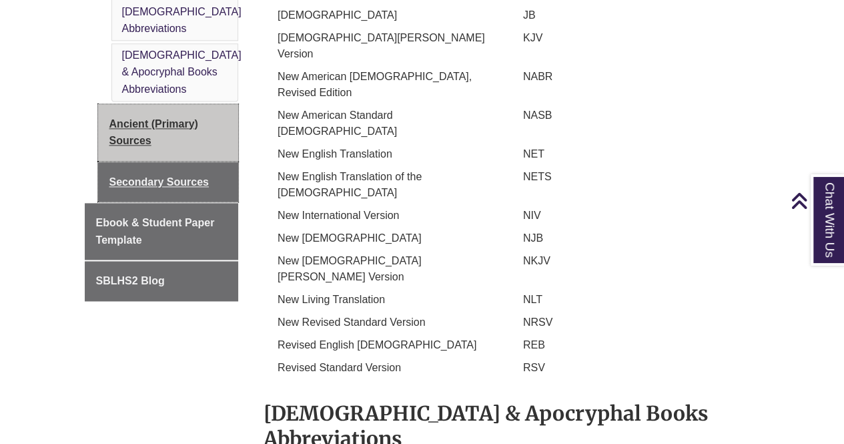 Image resolution: width=844 pixels, height=444 pixels. What do you see at coordinates (632, 261) in the screenshot?
I see `p: NKJV` at bounding box center [632, 261].